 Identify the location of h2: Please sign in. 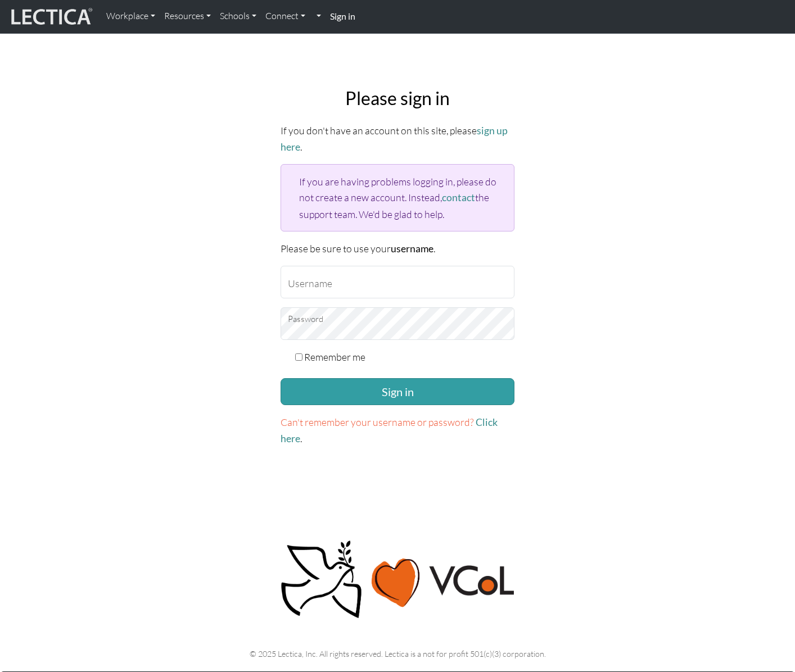
(398, 99).